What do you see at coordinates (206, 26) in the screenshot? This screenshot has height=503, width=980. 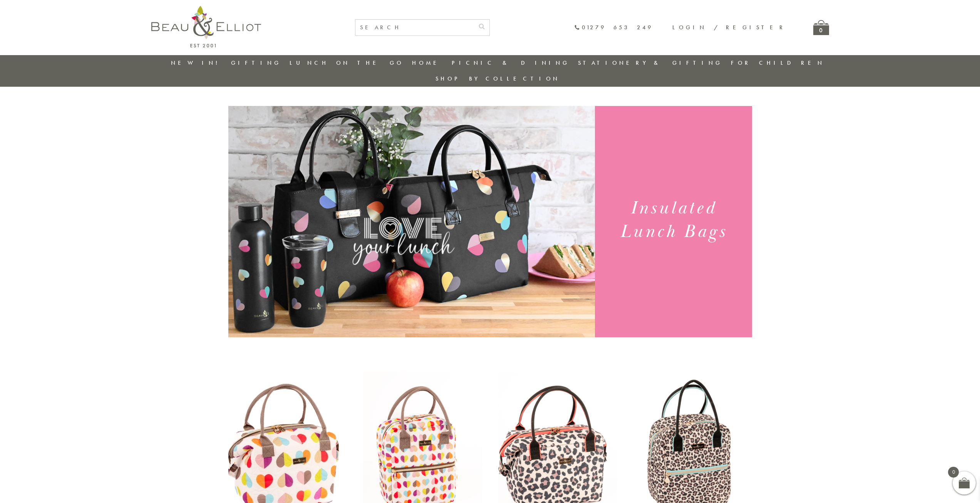 I see `img: logo` at bounding box center [206, 26].